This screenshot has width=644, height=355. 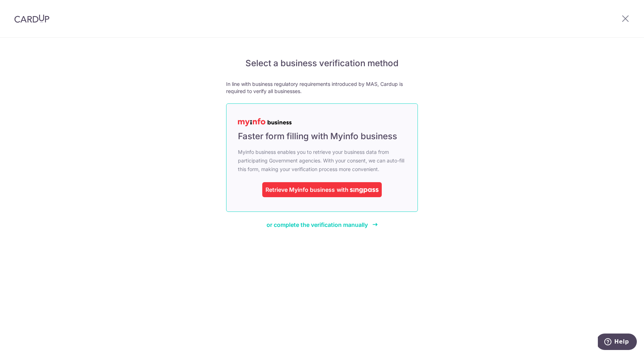 I want to click on div: Retrieve Myinfo business, so click(x=300, y=190).